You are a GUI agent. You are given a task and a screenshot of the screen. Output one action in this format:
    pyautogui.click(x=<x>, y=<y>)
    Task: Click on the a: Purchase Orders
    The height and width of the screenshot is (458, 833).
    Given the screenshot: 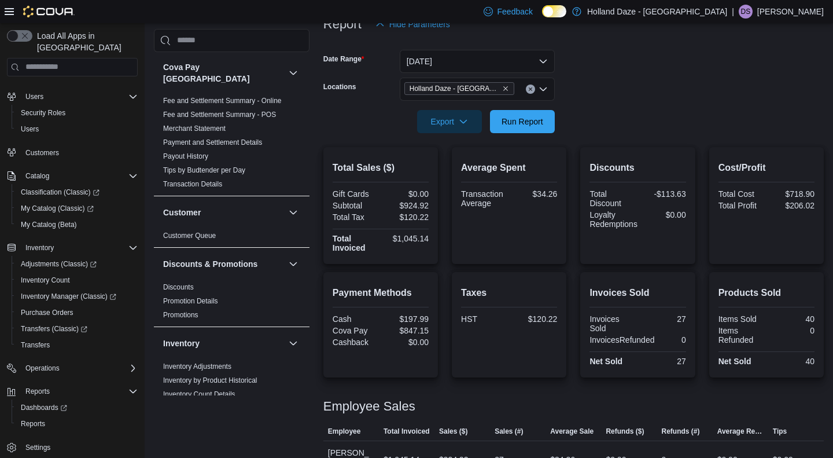 What is the action you would take?
    pyautogui.click(x=47, y=312)
    